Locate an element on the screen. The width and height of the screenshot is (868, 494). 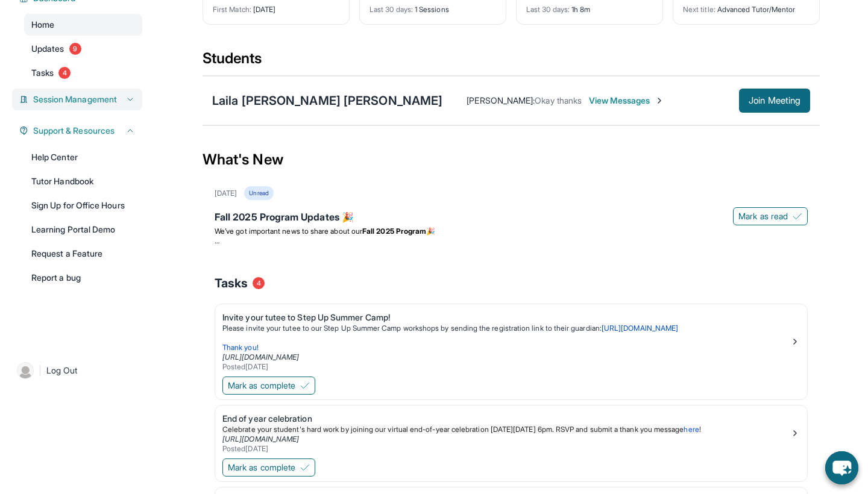
div: Invite your tutee to Step Up Summer Camp! is located at coordinates (507, 318).